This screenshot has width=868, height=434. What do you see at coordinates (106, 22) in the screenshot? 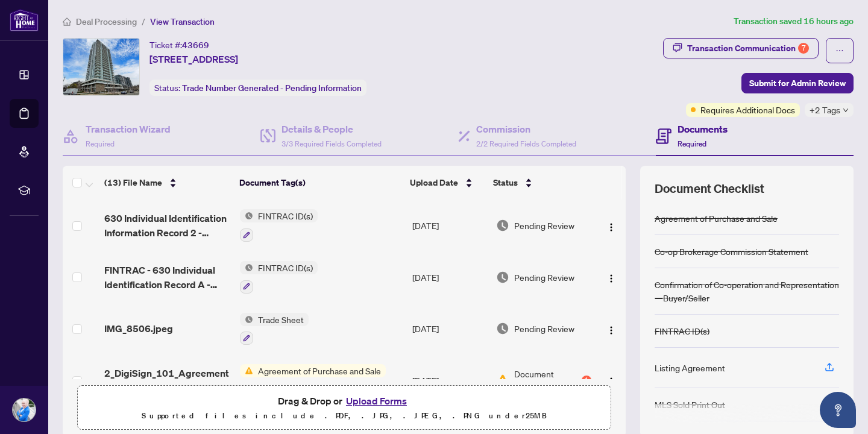
I see `span: Deal Processing` at bounding box center [106, 22].